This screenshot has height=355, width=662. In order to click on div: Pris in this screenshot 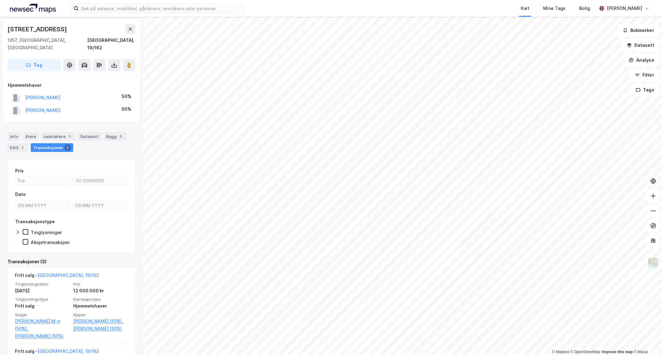, I will do `click(19, 171)`.